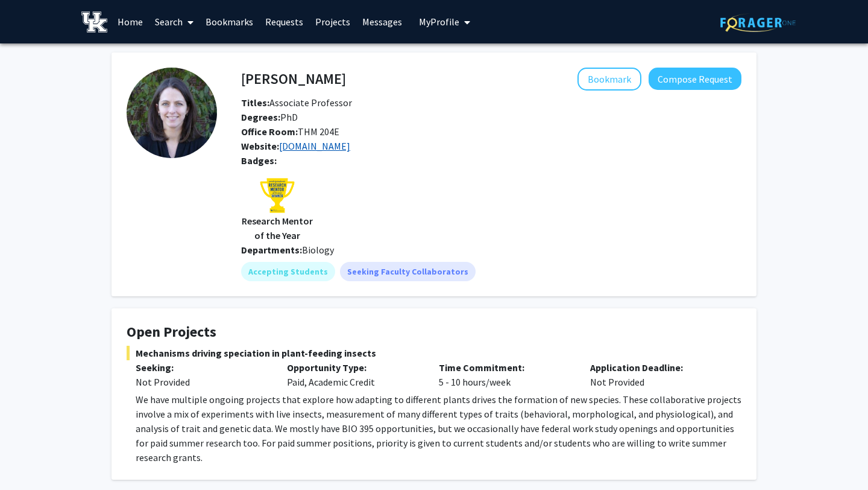 The image size is (868, 490). What do you see at coordinates (261, 117) in the screenshot?
I see `b: Degrees:` at bounding box center [261, 117].